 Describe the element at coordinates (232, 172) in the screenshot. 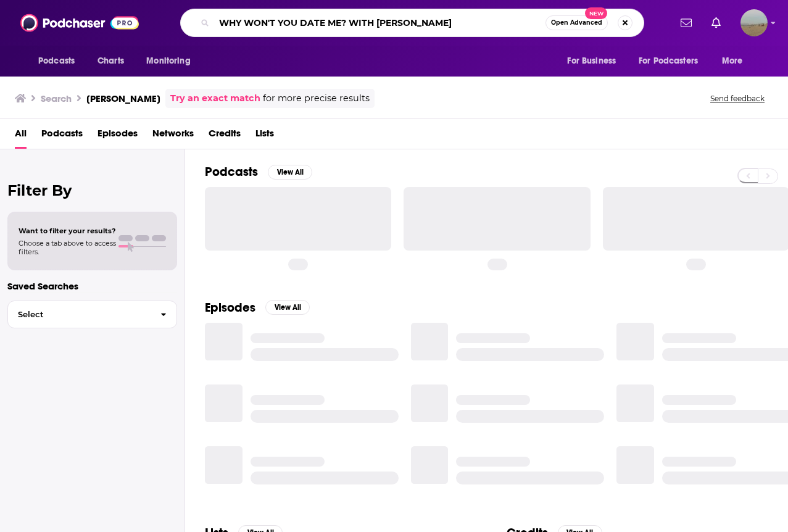

I see `h2: Podcasts` at that location.